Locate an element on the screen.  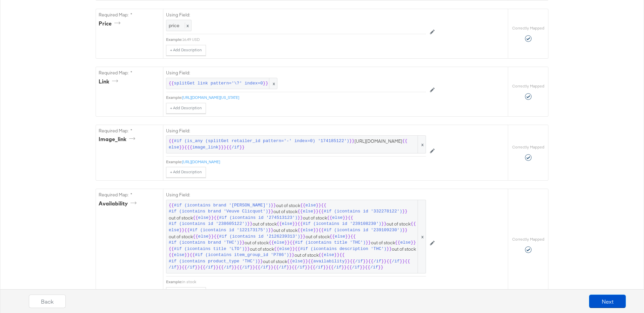
span: #if (icontains title 'LTO') is located at coordinates (209, 249).